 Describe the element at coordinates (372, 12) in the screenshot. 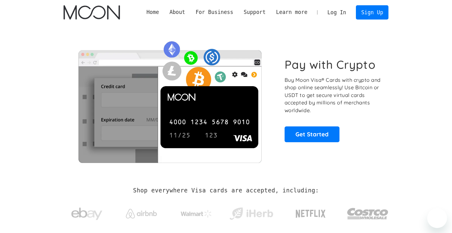

I see `a: Sign Up` at that location.